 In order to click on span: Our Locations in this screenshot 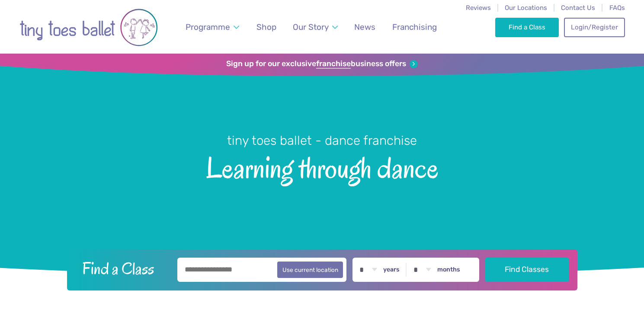, I will do `click(526, 8)`.